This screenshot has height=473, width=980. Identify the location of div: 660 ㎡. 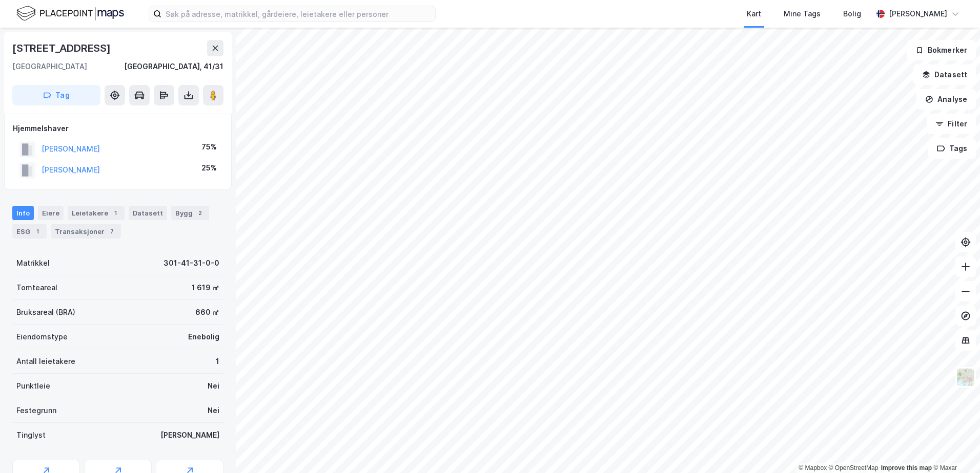
(207, 312).